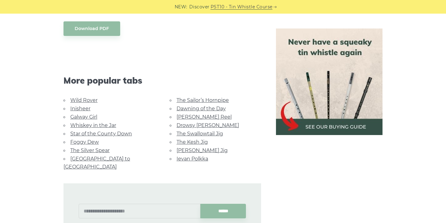  I want to click on a: Download PDF, so click(92, 28).